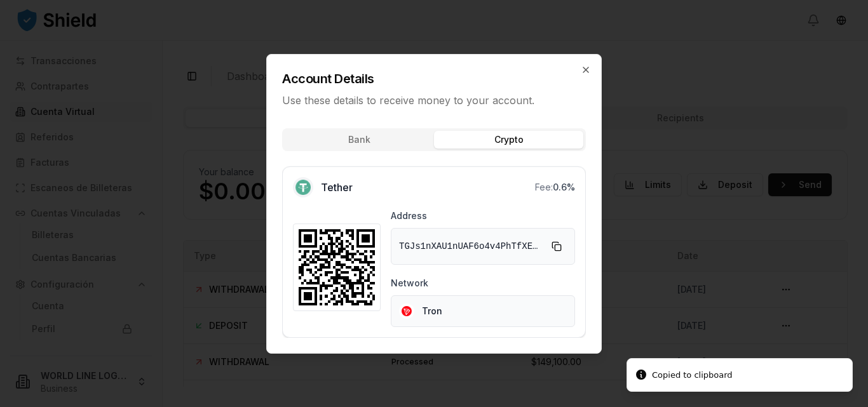 This screenshot has width=868, height=407. What do you see at coordinates (434, 100) in the screenshot?
I see `p: Use these details to receive money to your account.` at bounding box center [434, 100].